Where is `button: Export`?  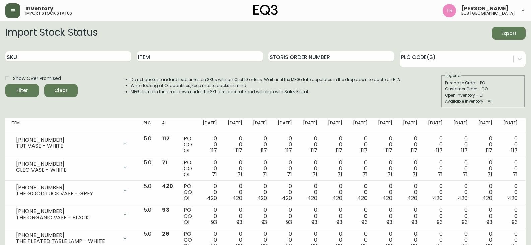
button: Export is located at coordinates (509, 33).